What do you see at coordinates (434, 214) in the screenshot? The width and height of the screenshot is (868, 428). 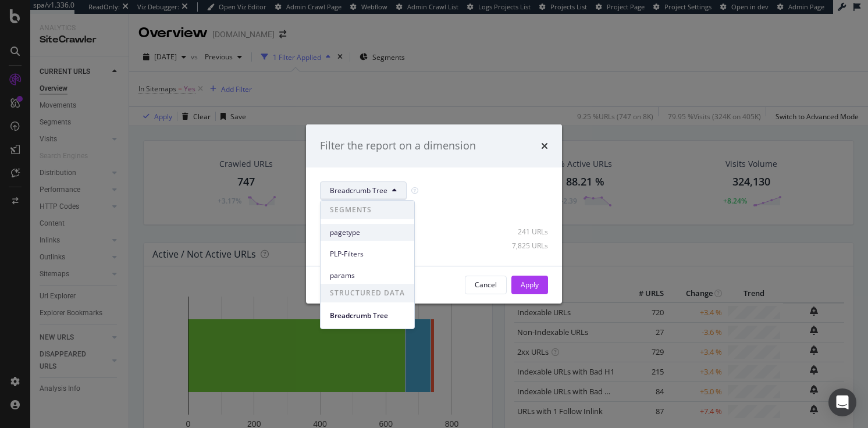 I see `div: modal` at bounding box center [434, 214].